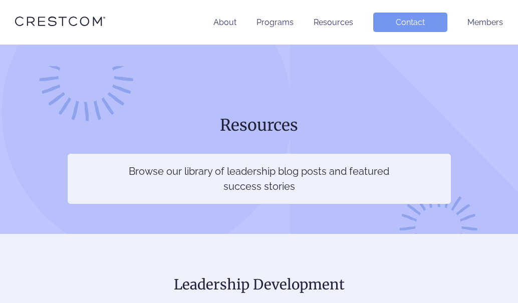  I want to click on p: Browse our library of leadership blog posts and featured success stories, so click(259, 179).